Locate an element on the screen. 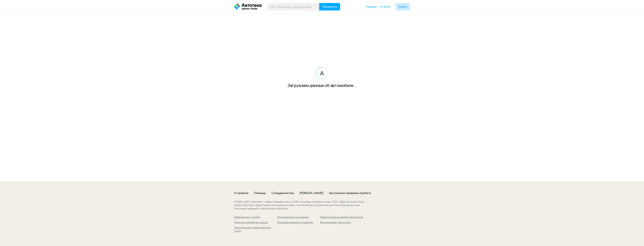  div: Пользовательское соглашение is located at coordinates (299, 222).